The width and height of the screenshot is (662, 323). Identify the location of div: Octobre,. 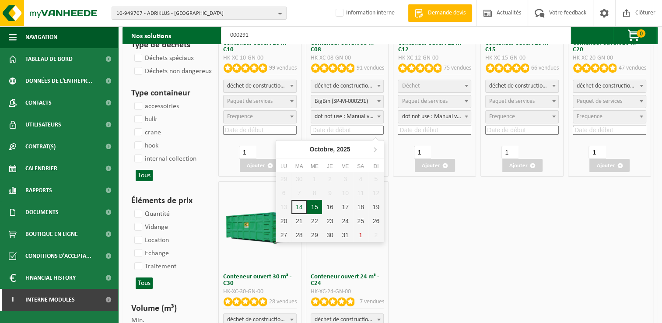
(330, 149).